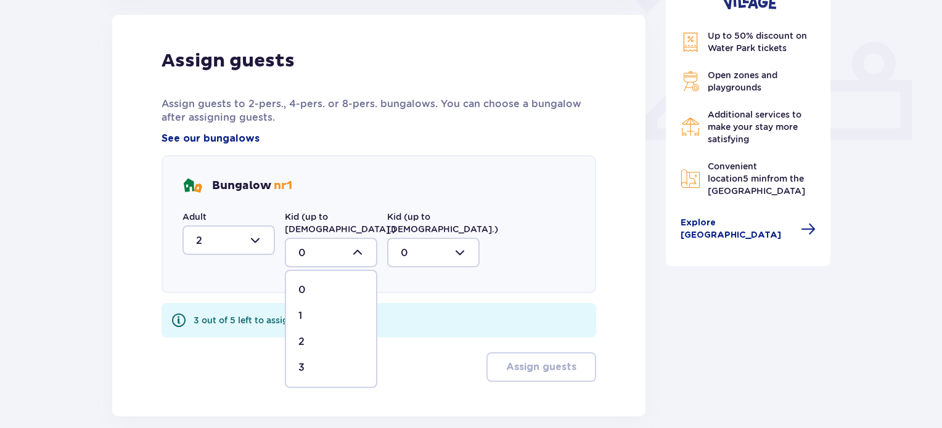 The height and width of the screenshot is (428, 942). Describe the element at coordinates (690, 179) in the screenshot. I see `img: Map Icon` at that location.